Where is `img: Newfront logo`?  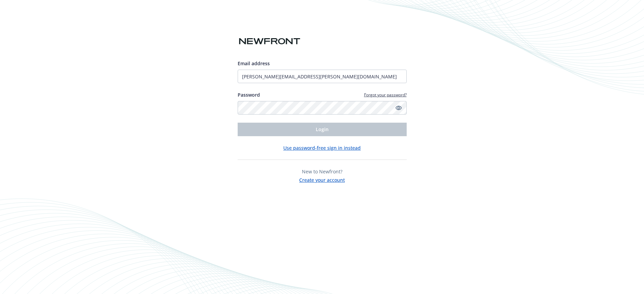
img: Newfront logo is located at coordinates (269, 41).